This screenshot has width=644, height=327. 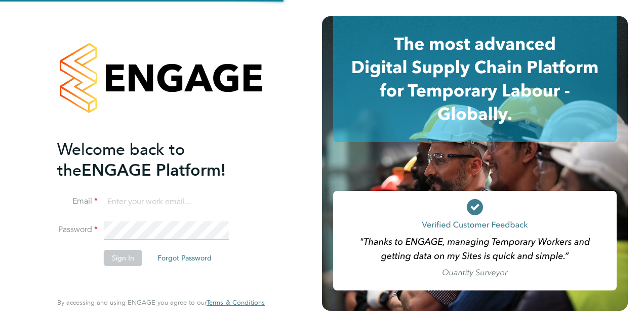 I want to click on span: Terms & Conditions, so click(x=236, y=302).